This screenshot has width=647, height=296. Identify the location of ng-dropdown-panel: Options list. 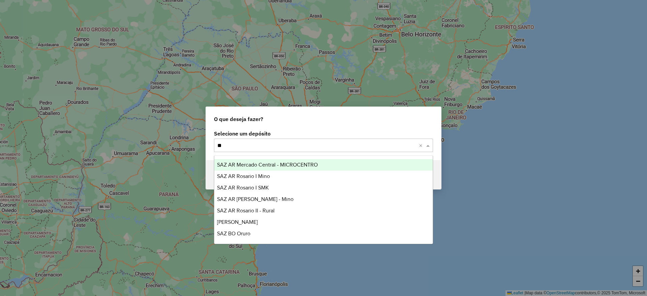
(323, 199).